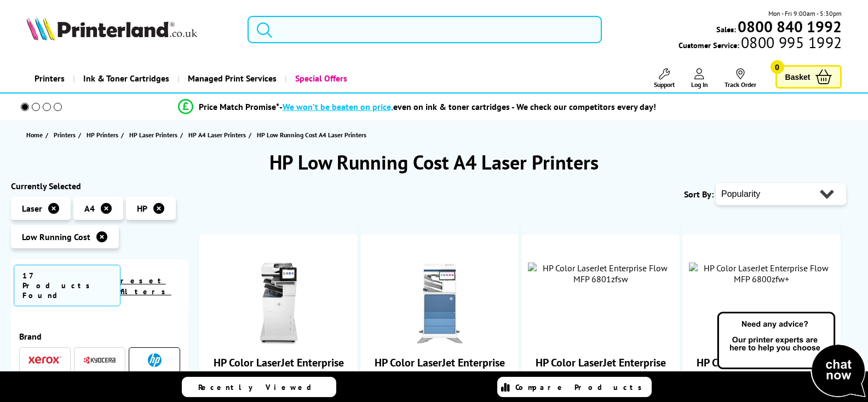 The image size is (868, 402). Describe the element at coordinates (311, 135) in the screenshot. I see `span: HP Low Running Cost A4 Laser Printers` at that location.